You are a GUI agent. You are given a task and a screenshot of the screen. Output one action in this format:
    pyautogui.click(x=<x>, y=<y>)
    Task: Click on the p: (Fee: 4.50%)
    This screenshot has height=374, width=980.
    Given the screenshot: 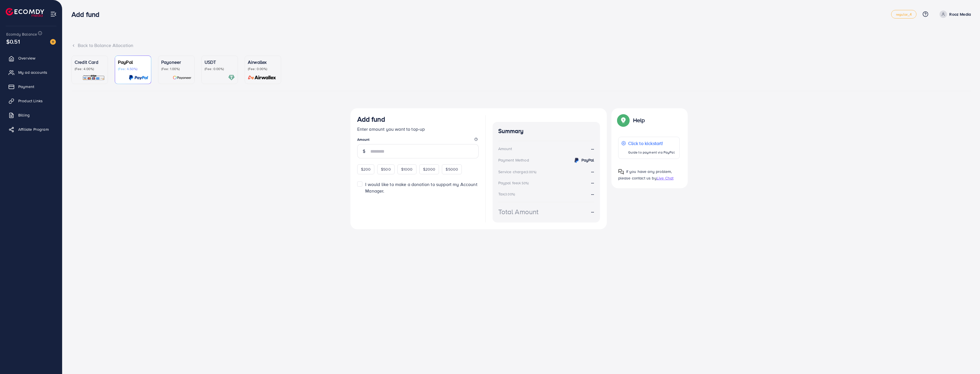 What is the action you would take?
    pyautogui.click(x=133, y=69)
    